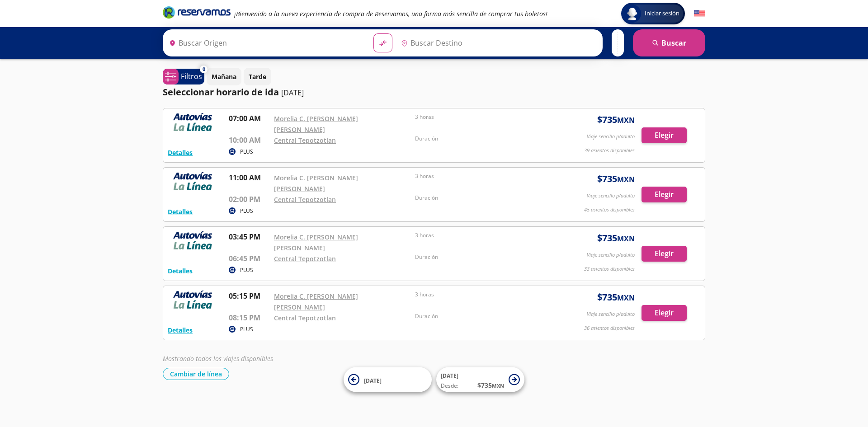 The image size is (868, 427). What do you see at coordinates (196, 374) in the screenshot?
I see `button: Cambiar de línea` at bounding box center [196, 374].